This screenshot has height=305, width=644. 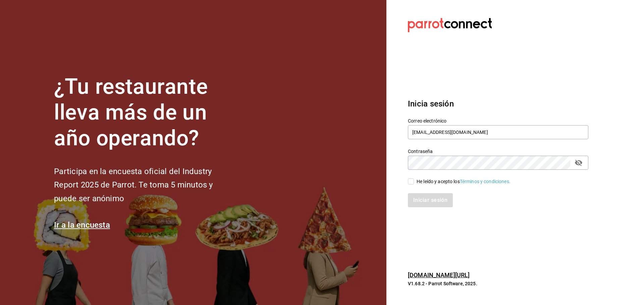 What do you see at coordinates (498, 152) in the screenshot?
I see `label: Contraseña` at bounding box center [498, 152].